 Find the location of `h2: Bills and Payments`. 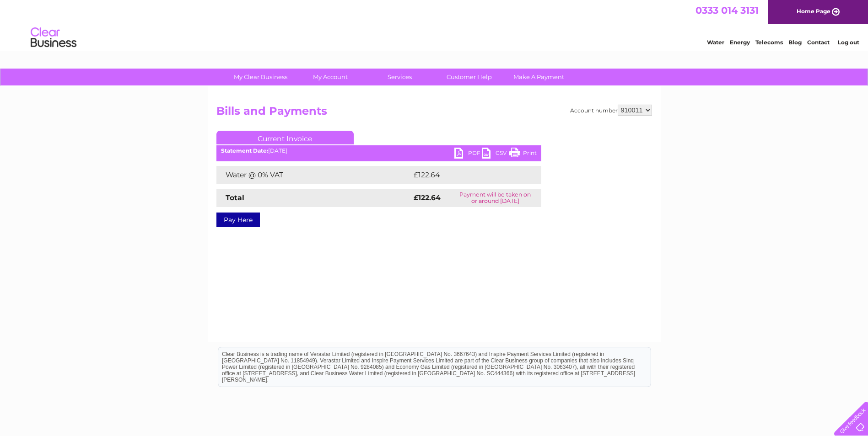

h2: Bills and Payments is located at coordinates (434, 114).